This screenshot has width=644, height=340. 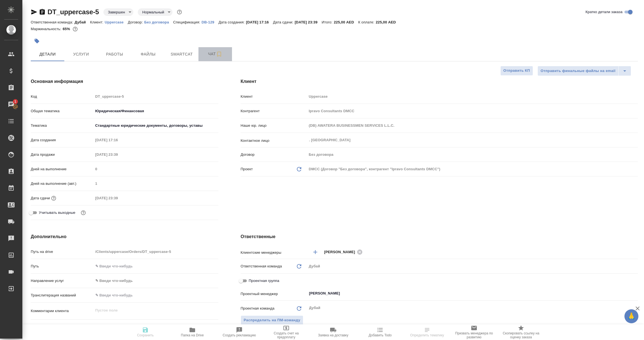 I want to click on span: Сохранить, so click(x=145, y=335).